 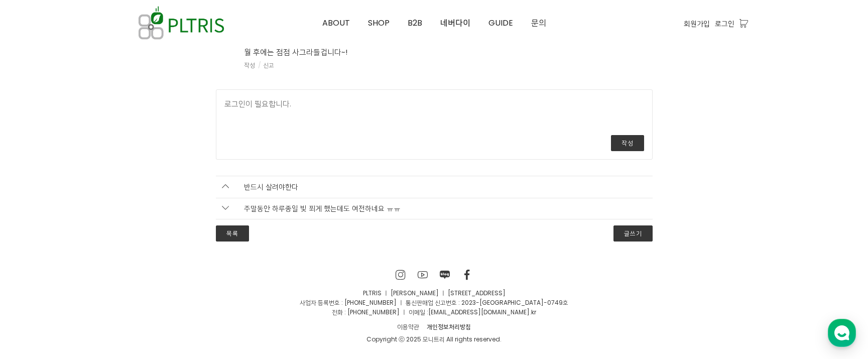 I want to click on span: 문의, so click(x=539, y=23).